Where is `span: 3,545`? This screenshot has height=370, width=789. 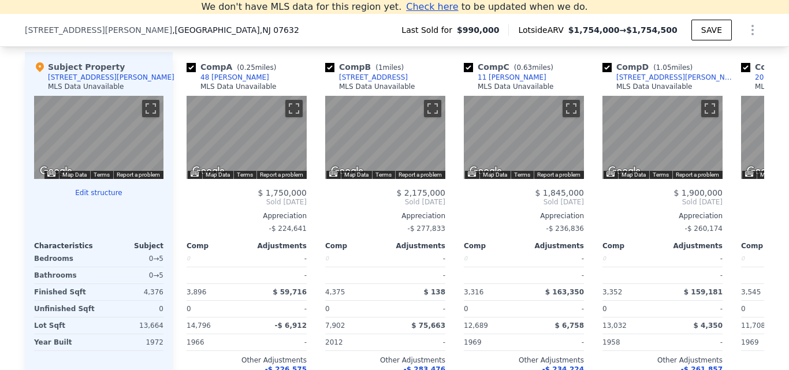
span: 3,545 is located at coordinates (751, 292).